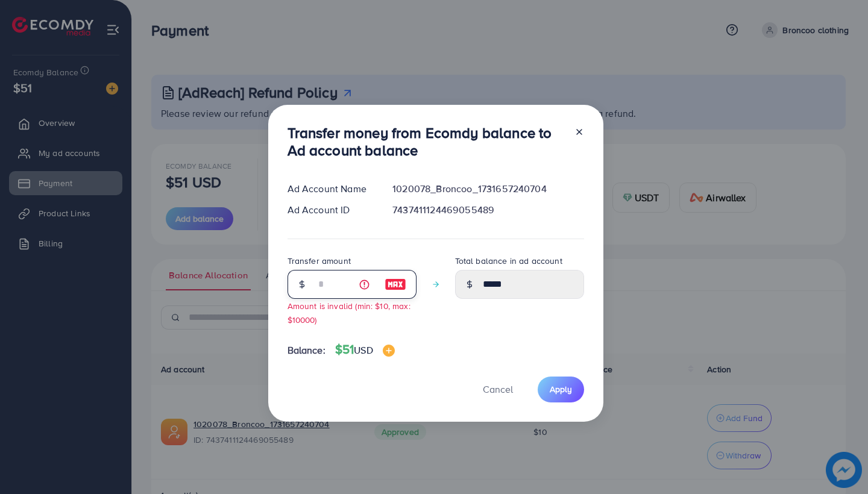  I want to click on h3: Transfer money from Ecomdy balance to Ad account balance, so click(426, 142).